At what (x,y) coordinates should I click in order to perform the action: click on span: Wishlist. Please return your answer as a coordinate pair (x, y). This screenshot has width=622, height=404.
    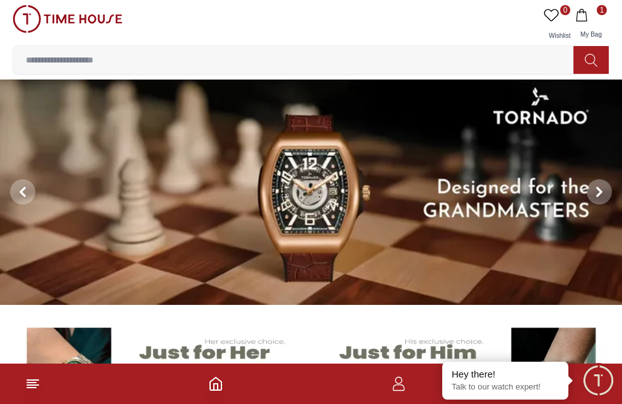
    Looking at the image, I should click on (560, 35).